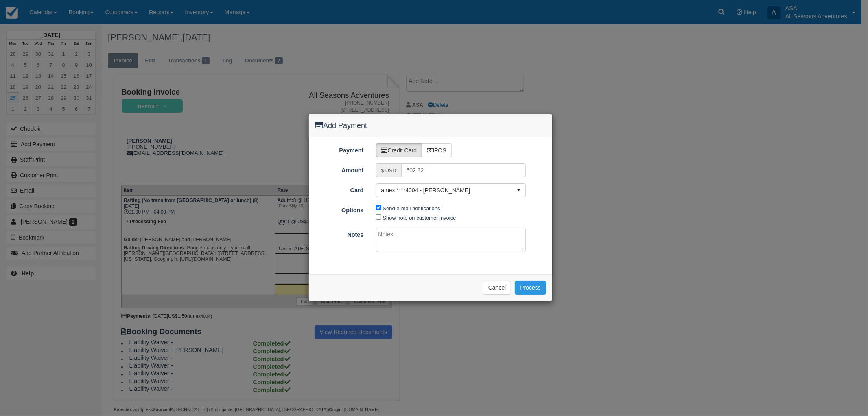 The width and height of the screenshot is (868, 416). I want to click on label: Credit Card, so click(400, 150).